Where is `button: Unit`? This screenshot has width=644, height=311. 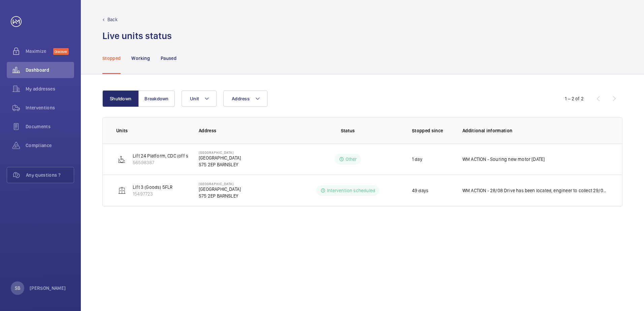 button: Unit is located at coordinates (199, 98).